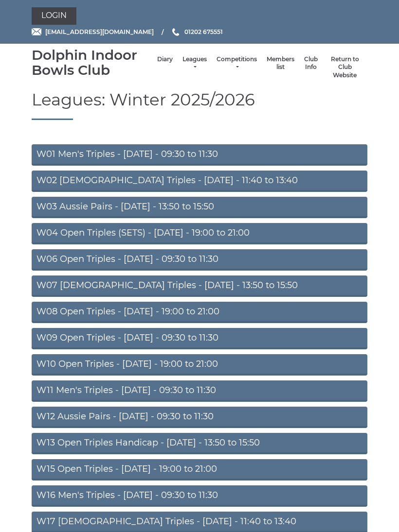 The image size is (399, 532). What do you see at coordinates (311, 63) in the screenshot?
I see `a: Club Info` at bounding box center [311, 63].